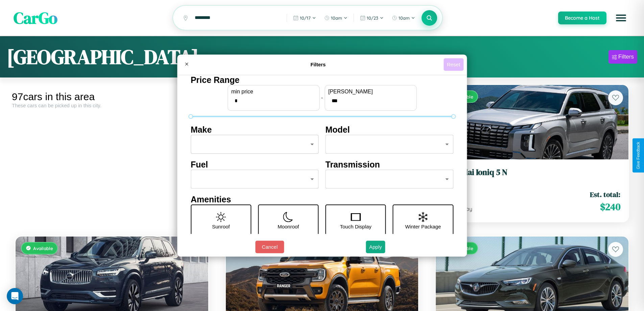 The image size is (644, 311). I want to click on h4: Make, so click(254, 129).